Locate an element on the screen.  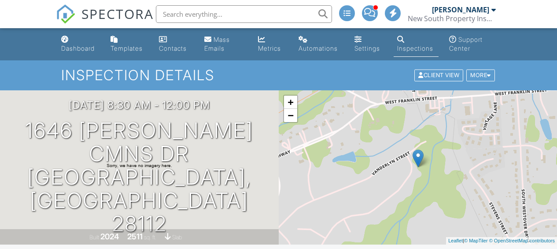
div: Client View is located at coordinates (439, 75).